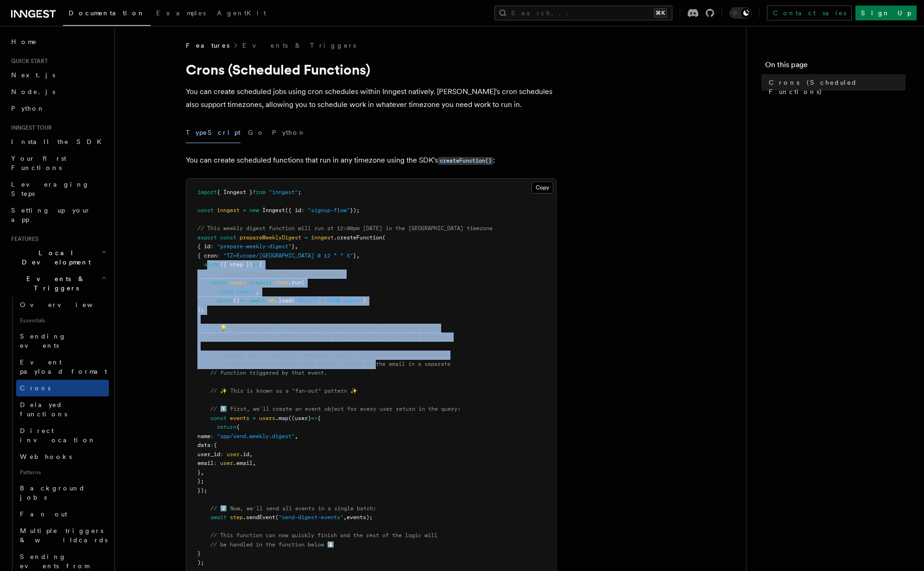 Image resolution: width=924 pixels, height=571 pixels. What do you see at coordinates (58, 142) in the screenshot?
I see `a: Install the SDK` at bounding box center [58, 142].